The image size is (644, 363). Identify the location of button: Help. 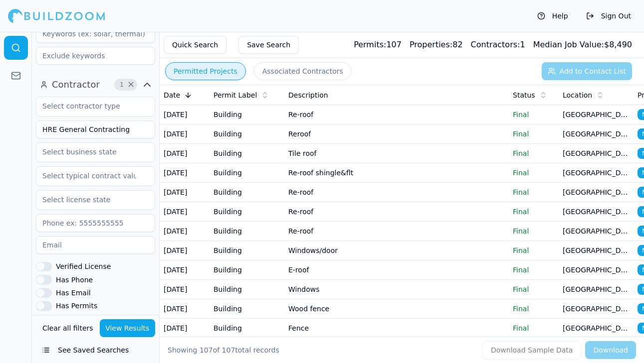
(553, 16).